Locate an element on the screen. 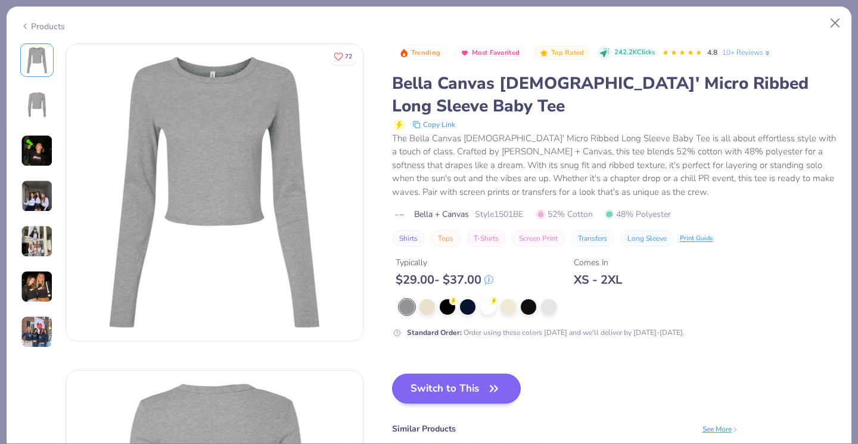 This screenshot has width=858, height=444. span: Most Favorited is located at coordinates (496, 52).